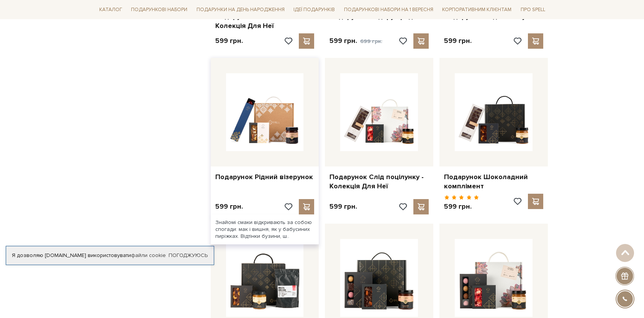 The image size is (644, 318). Describe the element at coordinates (241, 10) in the screenshot. I see `a: Подарунки на День народження` at that location.